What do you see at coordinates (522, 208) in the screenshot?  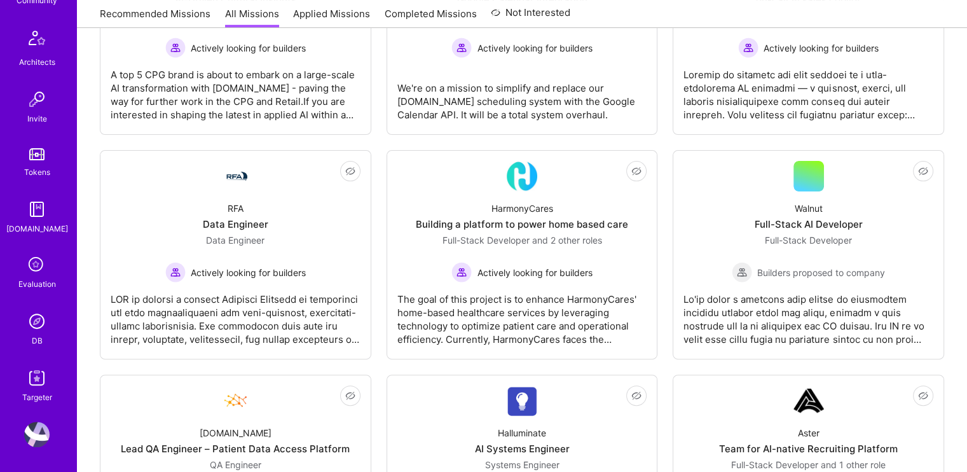 I see `div: HarmonyCares` at bounding box center [522, 208].